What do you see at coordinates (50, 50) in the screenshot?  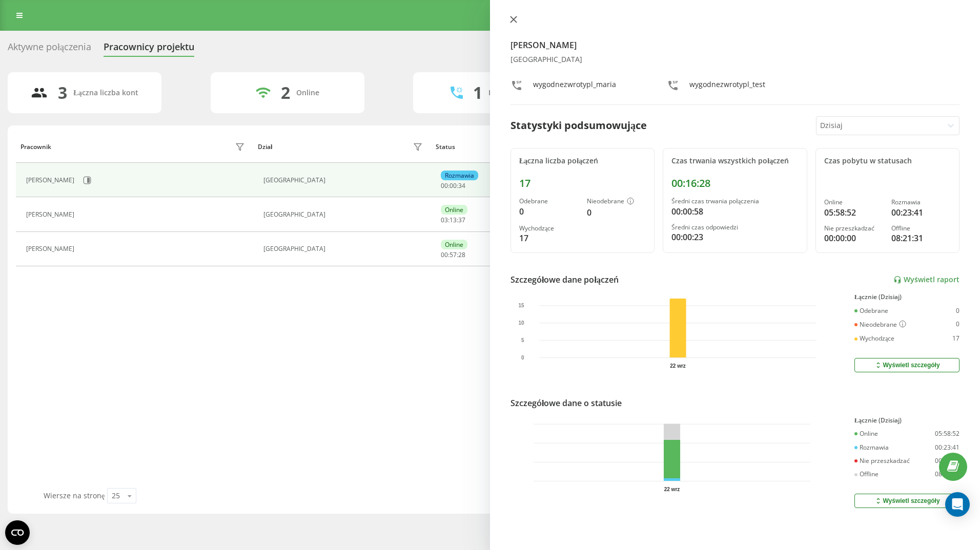 I see `div: Aktywne połączenia` at bounding box center [50, 50].